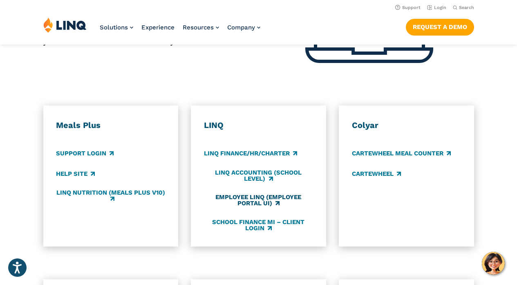  I want to click on nav: Button Navigation, so click(440, 26).